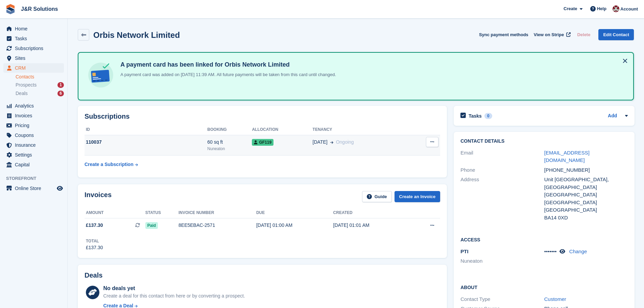 Image resolution: width=644 pixels, height=308 pixels. I want to click on span: Pricing, so click(35, 125).